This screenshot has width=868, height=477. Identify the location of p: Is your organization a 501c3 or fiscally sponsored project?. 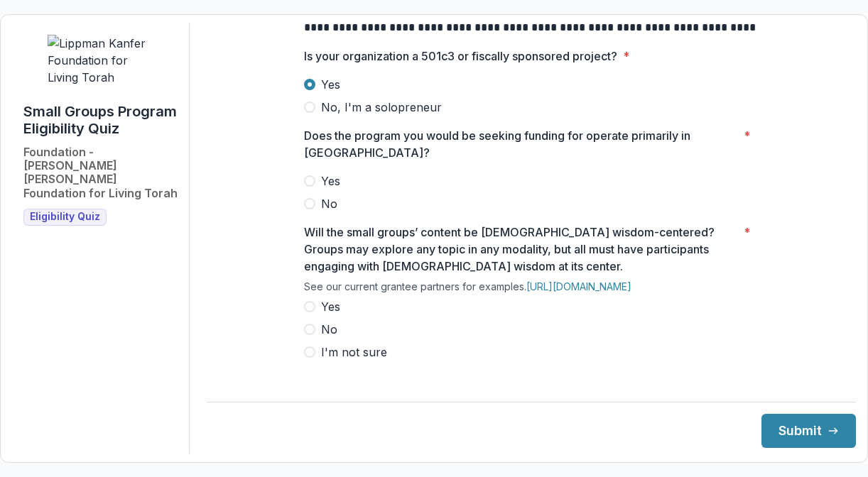
(460, 56).